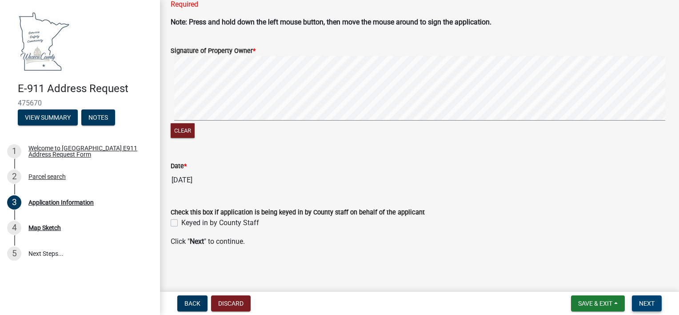 The width and height of the screenshot is (679, 315). What do you see at coordinates (598, 303) in the screenshot?
I see `button: Save & Exit` at bounding box center [598, 303].